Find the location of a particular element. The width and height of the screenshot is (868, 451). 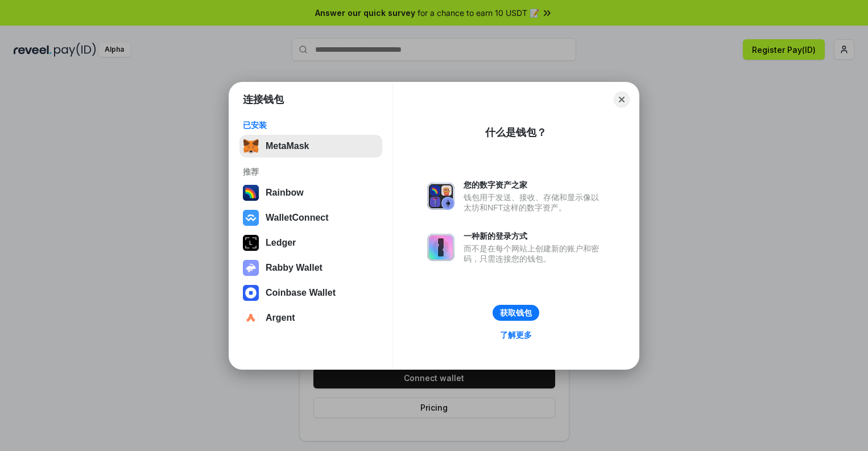

div: WalletConnect is located at coordinates (297, 218).